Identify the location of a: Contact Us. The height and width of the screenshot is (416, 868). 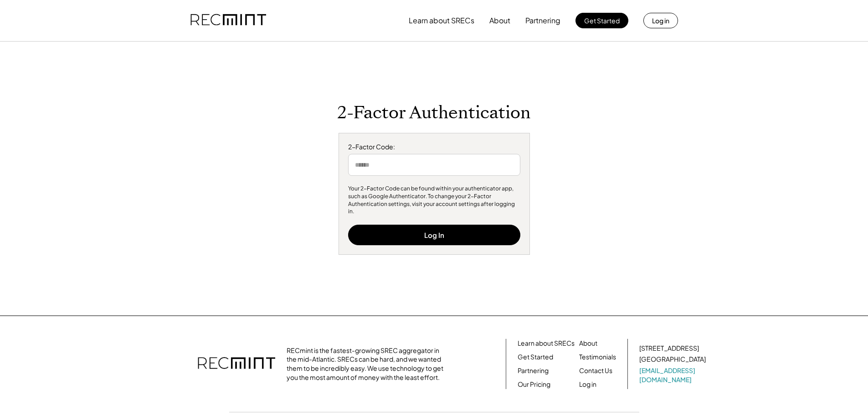
(595, 371).